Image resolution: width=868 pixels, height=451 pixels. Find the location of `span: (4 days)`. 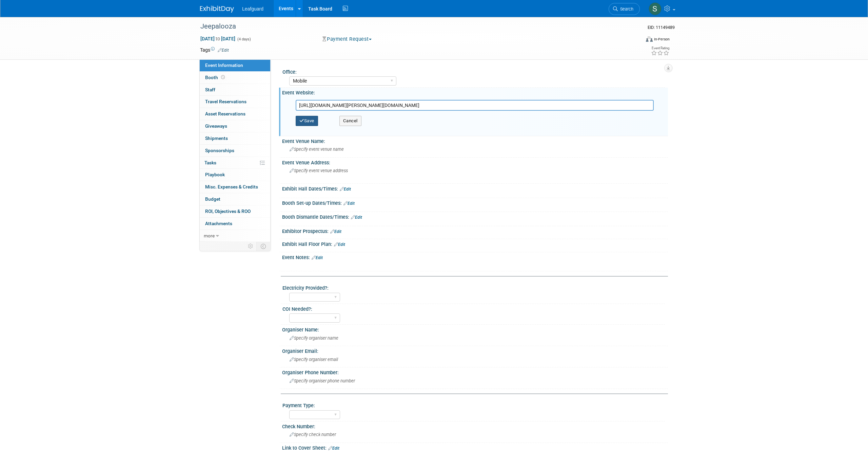

span: (4 days) is located at coordinates (244, 39).